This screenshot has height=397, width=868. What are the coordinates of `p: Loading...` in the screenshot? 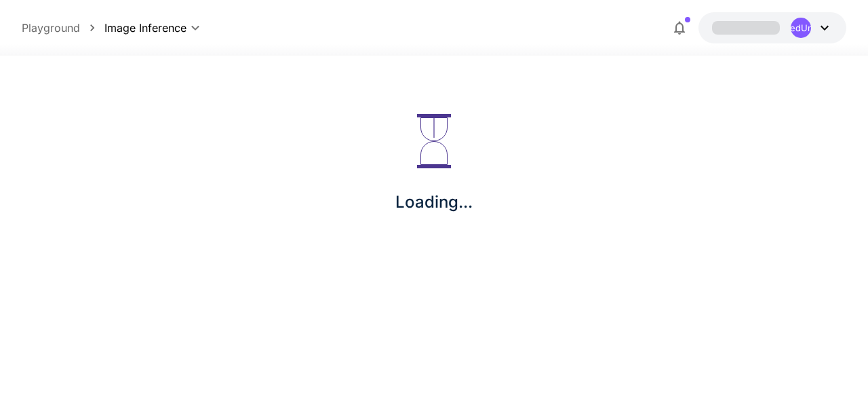 It's located at (434, 202).